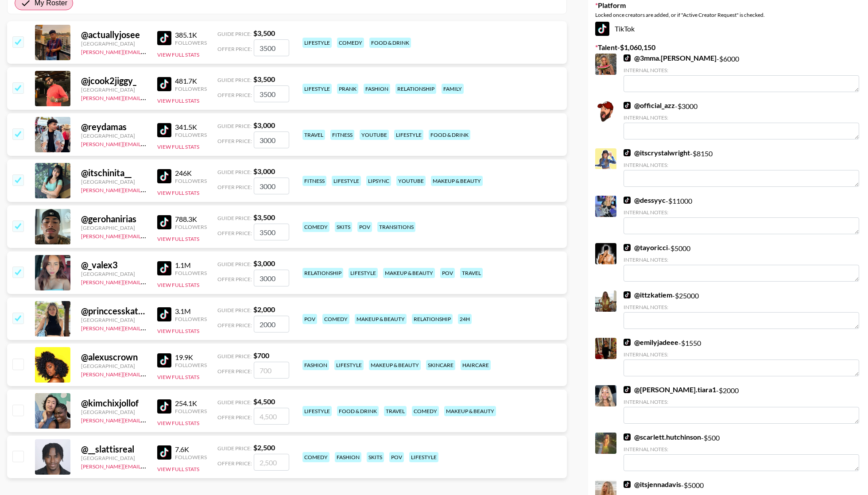 The height and width of the screenshot is (495, 868). What do you see at coordinates (264, 309) in the screenshot?
I see `strong: $ 2,000` at bounding box center [264, 309].